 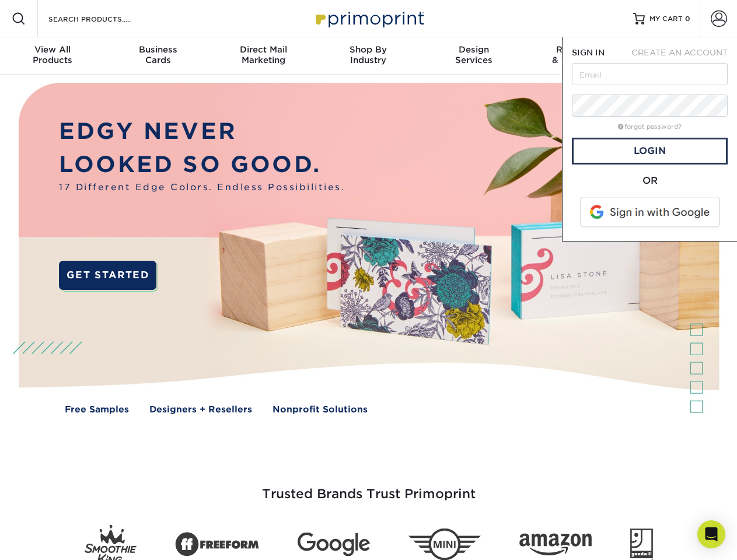 What do you see at coordinates (650, 126) in the screenshot?
I see `a: forgot password?` at bounding box center [650, 126].